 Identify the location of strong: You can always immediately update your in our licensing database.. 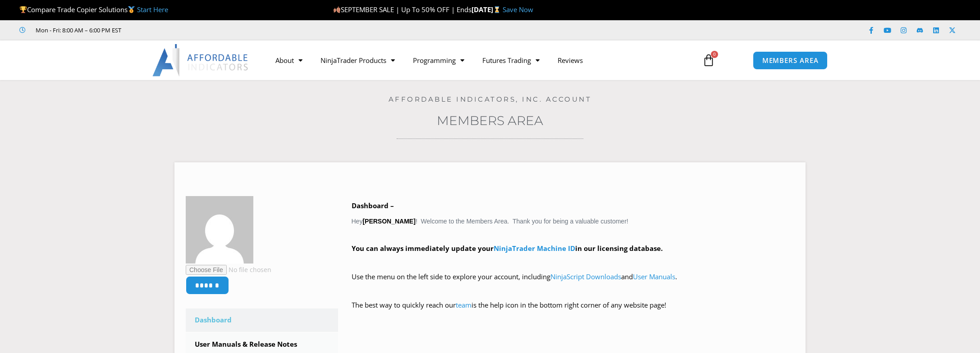
(507, 248).